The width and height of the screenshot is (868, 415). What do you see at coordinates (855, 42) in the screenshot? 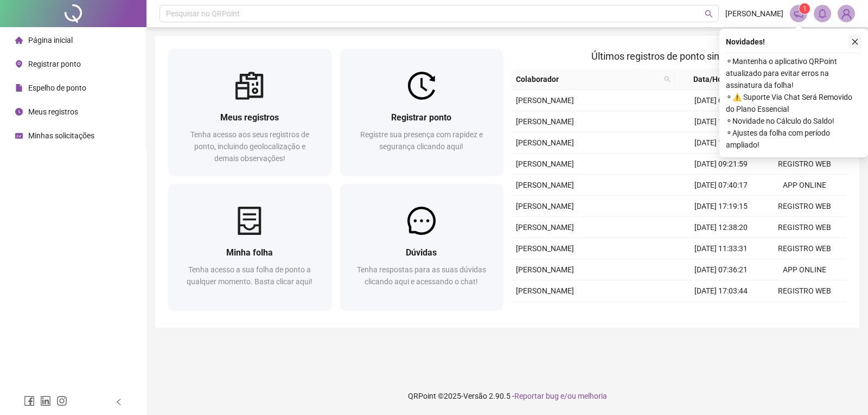
I see `span: close` at bounding box center [855, 42].